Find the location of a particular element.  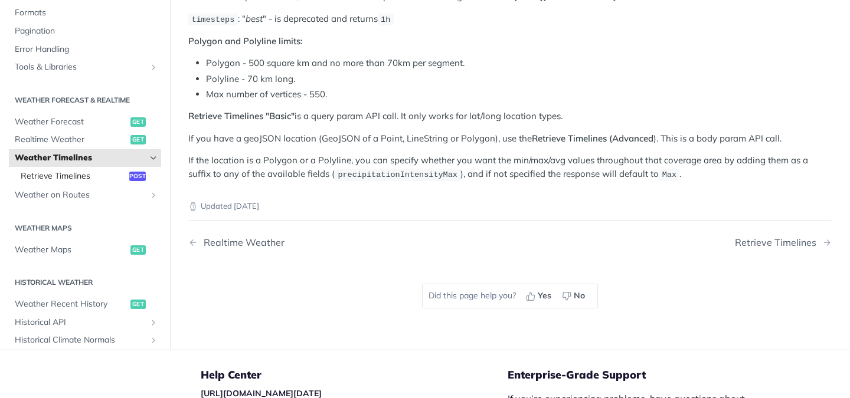

strong: Retrieve Timelines (Advanced is located at coordinates (593, 138).